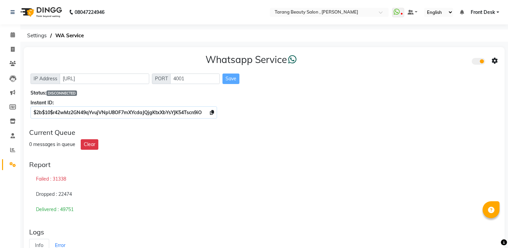 This screenshot has height=248, width=508. I want to click on span: DISCONNECTED, so click(62, 93).